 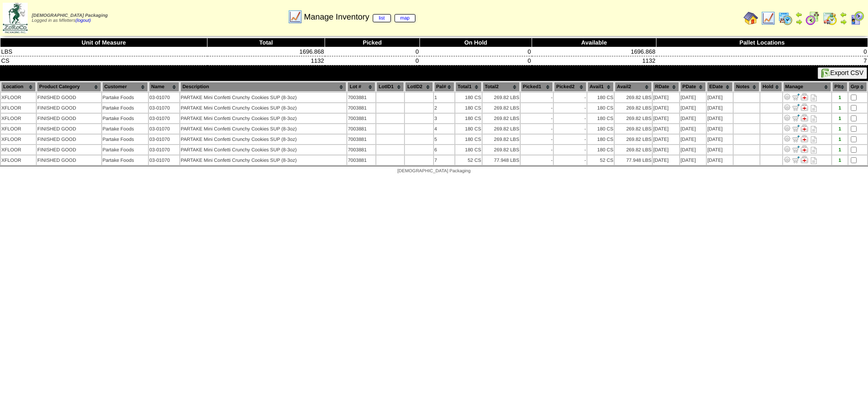 What do you see at coordinates (104, 43) in the screenshot?
I see `th: Unit of Measure` at bounding box center [104, 43].